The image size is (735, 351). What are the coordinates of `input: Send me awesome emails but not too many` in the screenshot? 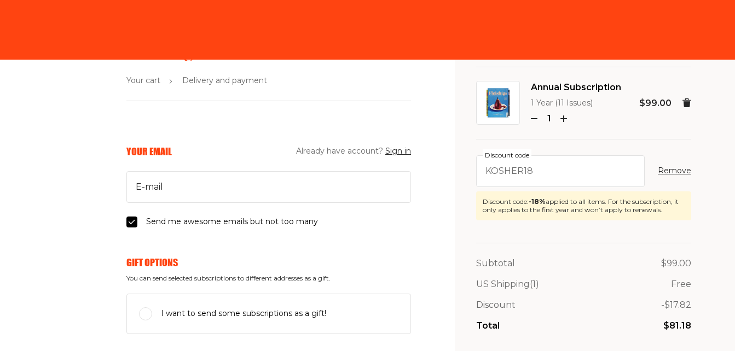 It's located at (132, 222).